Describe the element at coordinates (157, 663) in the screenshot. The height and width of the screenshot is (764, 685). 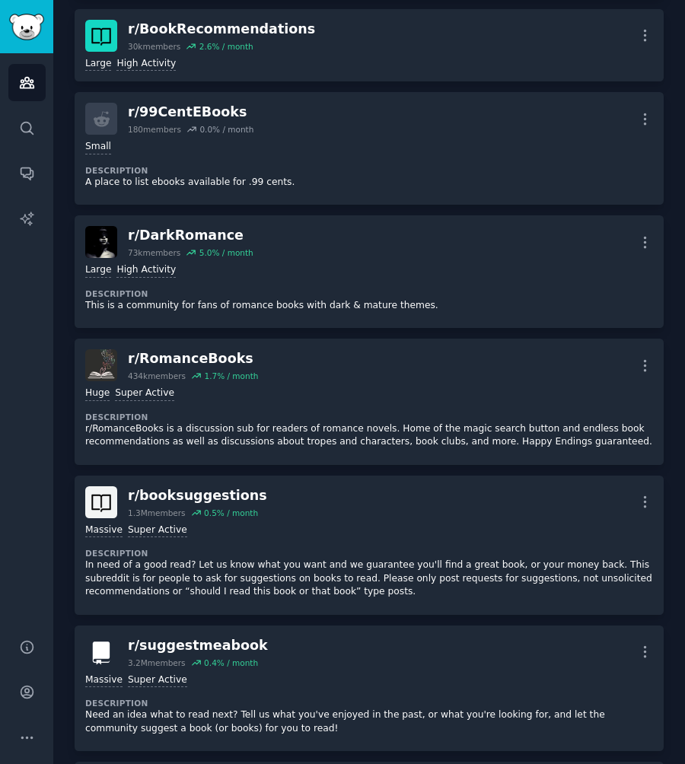
I see `div: 3.2M members` at that location.